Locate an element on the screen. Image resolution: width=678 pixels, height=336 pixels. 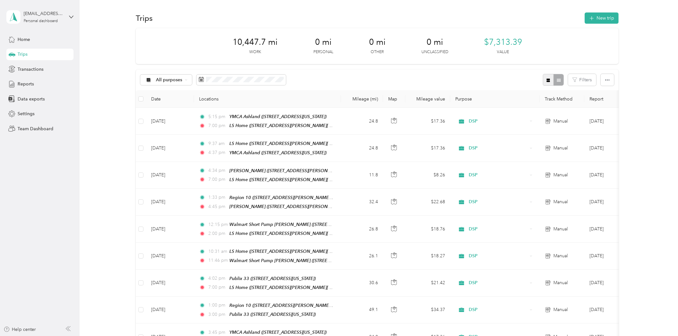
td: $18.76 is located at coordinates (428, 229).